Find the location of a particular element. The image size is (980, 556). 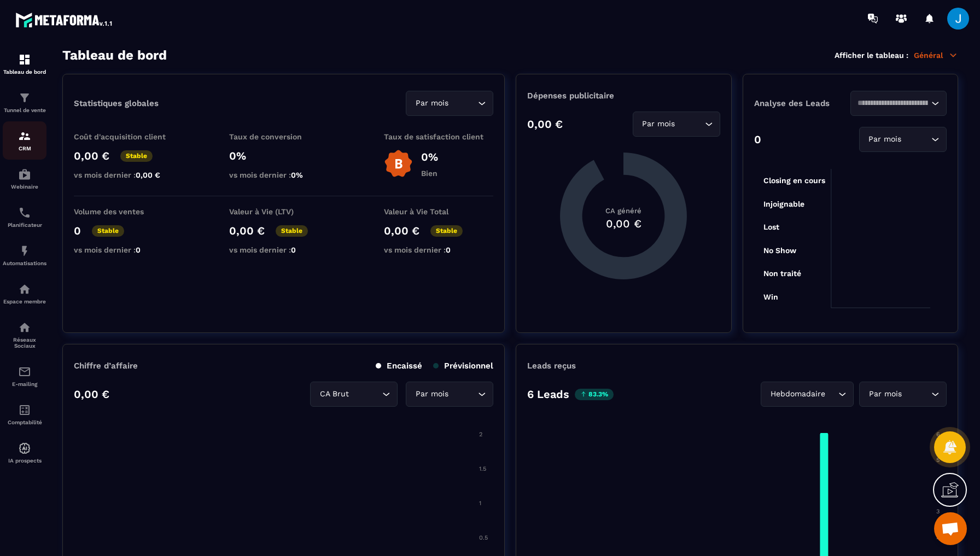

p: Leads reçus is located at coordinates (551, 366).